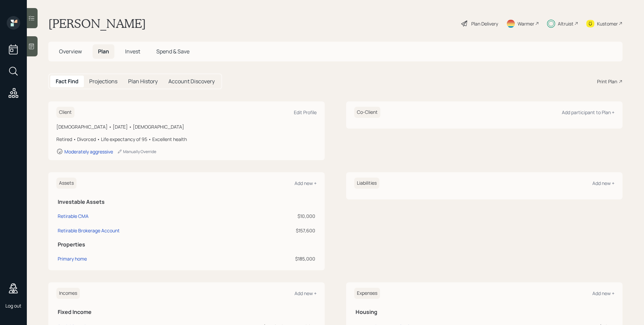  What do you see at coordinates (526, 23) in the screenshot?
I see `div: Warmer` at bounding box center [526, 23].